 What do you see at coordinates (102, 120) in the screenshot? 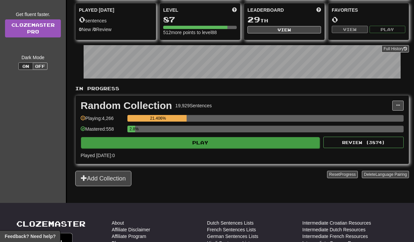
I see `div: Playing: 4,266` at bounding box center [102, 120].